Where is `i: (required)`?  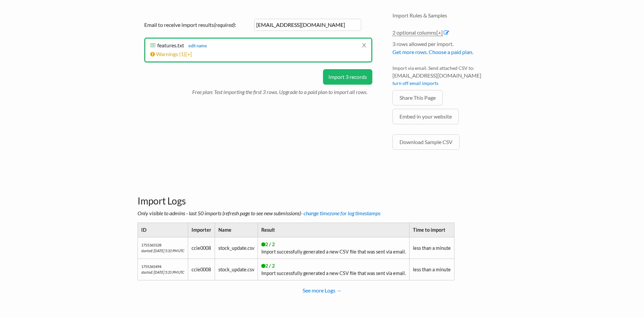 i: (required) is located at coordinates (224, 24).